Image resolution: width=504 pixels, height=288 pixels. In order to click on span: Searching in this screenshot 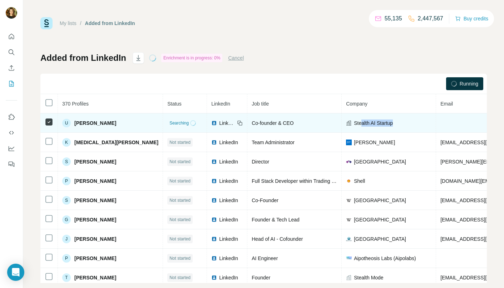, I will do `click(179, 123)`.